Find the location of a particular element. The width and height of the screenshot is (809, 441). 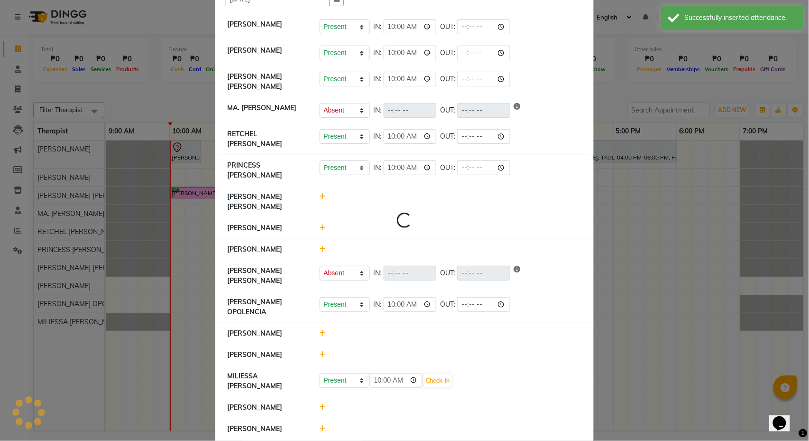

button: Check-In is located at coordinates (438, 380).